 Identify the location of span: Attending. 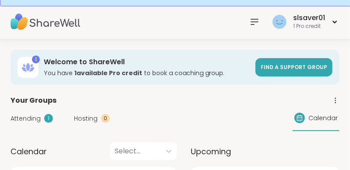
(25, 119).